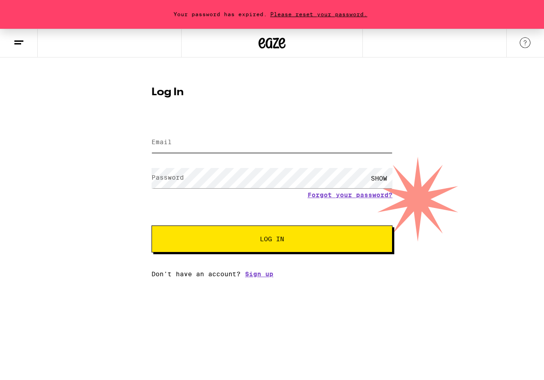 This screenshot has width=544, height=380. I want to click on span: Please reset your password., so click(319, 14).